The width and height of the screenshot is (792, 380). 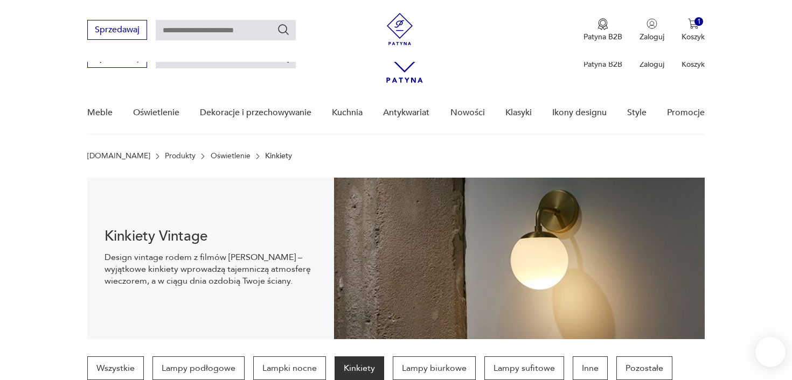 What do you see at coordinates (198, 368) in the screenshot?
I see `p: Lampy podłogowe` at bounding box center [198, 368].